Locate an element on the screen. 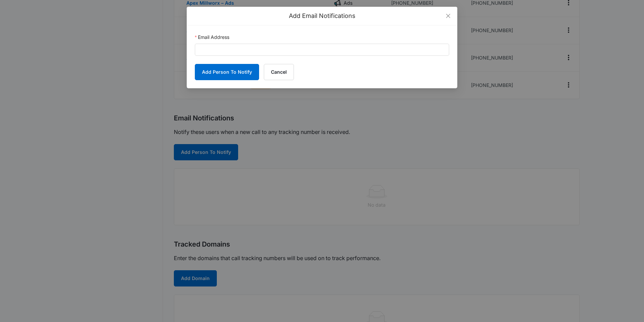  input: Email Address is located at coordinates (322, 49).